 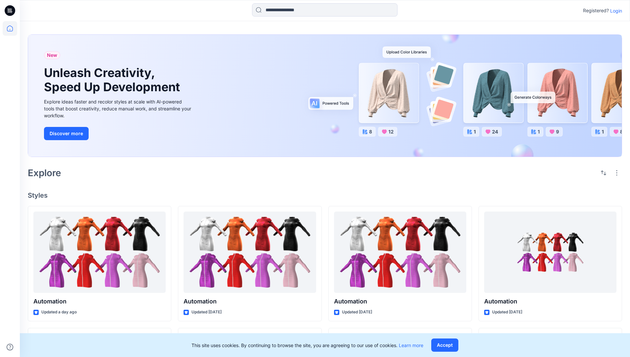 What do you see at coordinates (616, 11) in the screenshot?
I see `p: Login` at bounding box center [616, 11].